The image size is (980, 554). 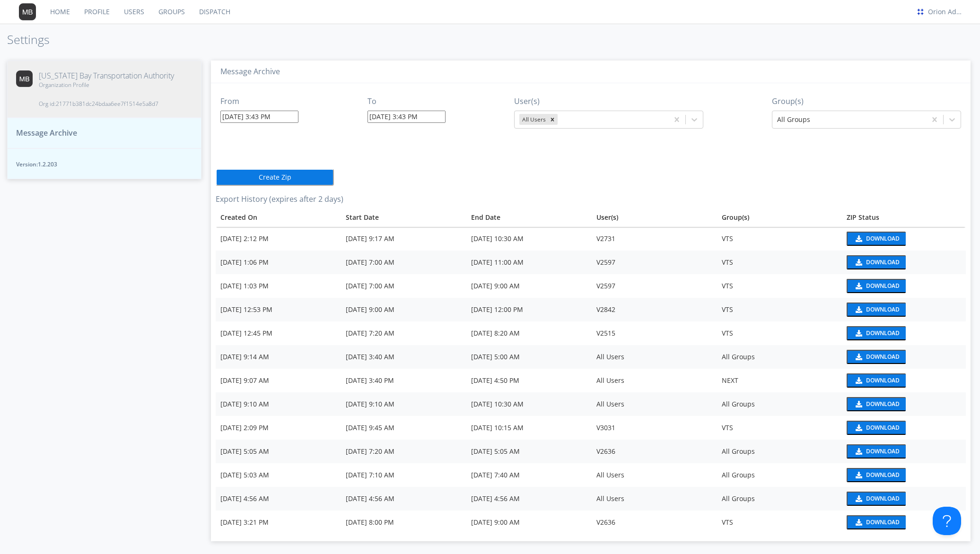 What do you see at coordinates (866, 101) in the screenshot?
I see `h3: Group(s)` at bounding box center [866, 101].